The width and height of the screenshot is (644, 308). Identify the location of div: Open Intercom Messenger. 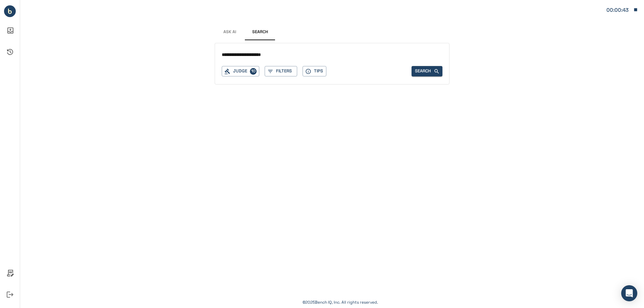
(629, 293).